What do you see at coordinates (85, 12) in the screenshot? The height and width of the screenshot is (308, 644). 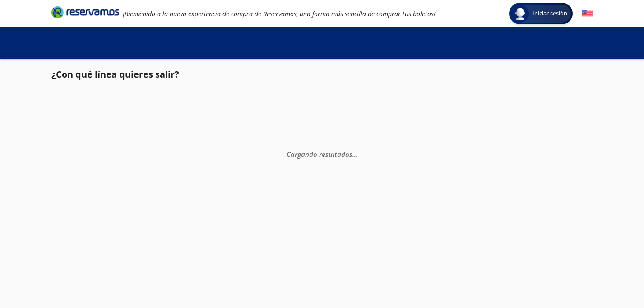 I see `i: Brand Logo` at bounding box center [85, 12].